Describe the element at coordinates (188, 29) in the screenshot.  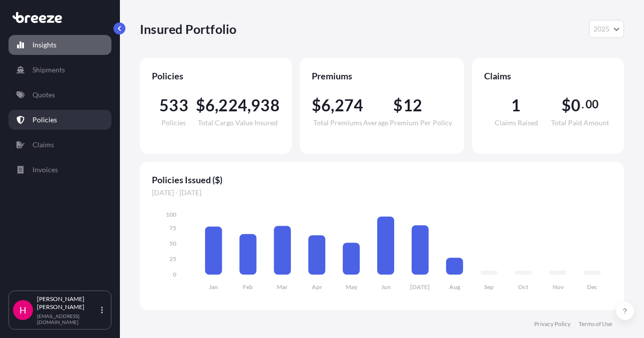
I see `p: Insured Portfolio` at that location.